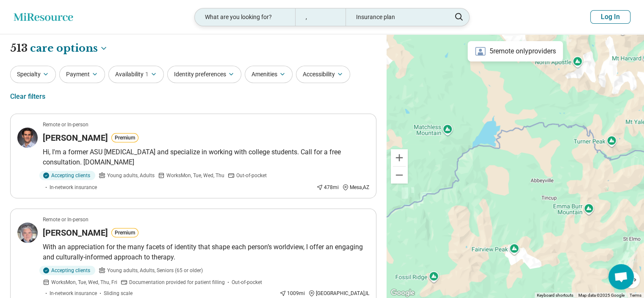 The image size is (644, 298). Describe the element at coordinates (28, 97) in the screenshot. I see `div: Clear filters` at that location.